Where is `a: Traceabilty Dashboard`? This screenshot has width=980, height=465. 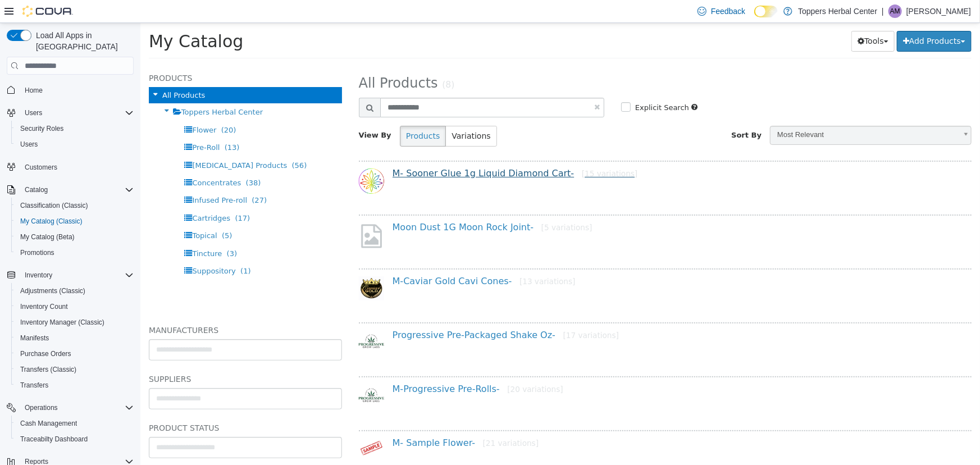 a: Traceabilty Dashboard is located at coordinates (53, 438).